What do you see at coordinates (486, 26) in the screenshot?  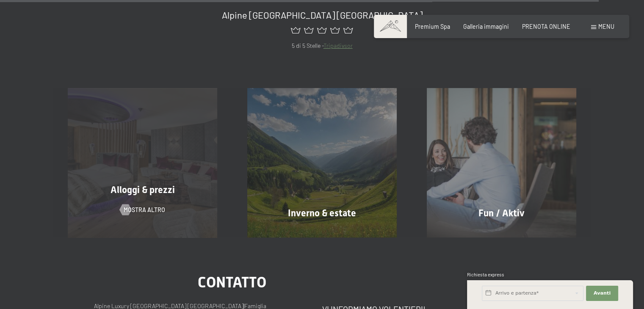 I see `a: Galleria immagini` at bounding box center [486, 26].